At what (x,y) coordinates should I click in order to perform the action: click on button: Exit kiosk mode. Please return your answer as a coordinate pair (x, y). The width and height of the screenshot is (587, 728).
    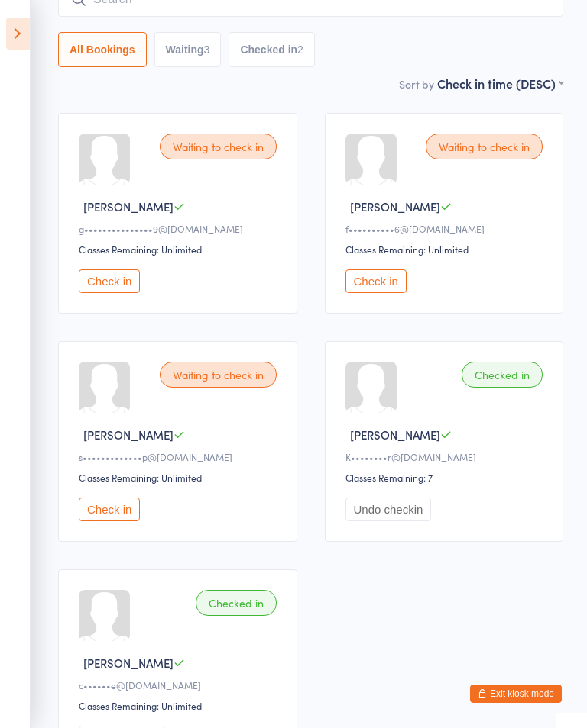
    Looking at the image, I should click on (515, 694).